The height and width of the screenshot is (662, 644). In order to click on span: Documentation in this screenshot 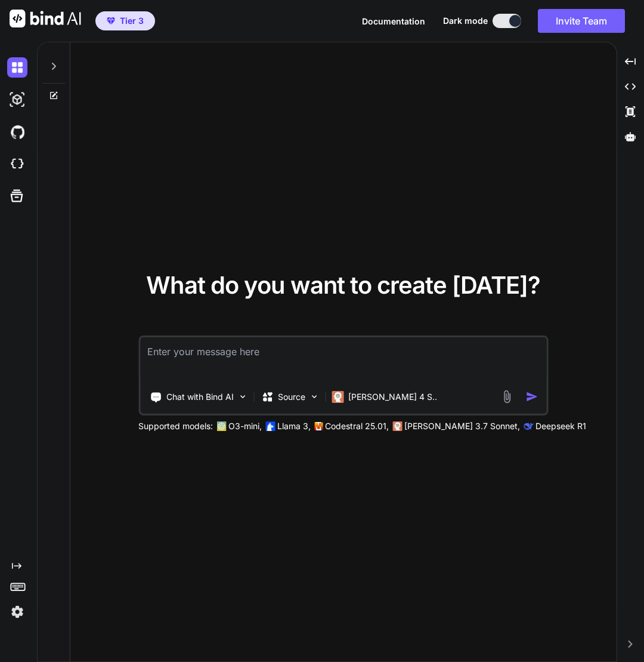, I will do `click(393, 21)`.